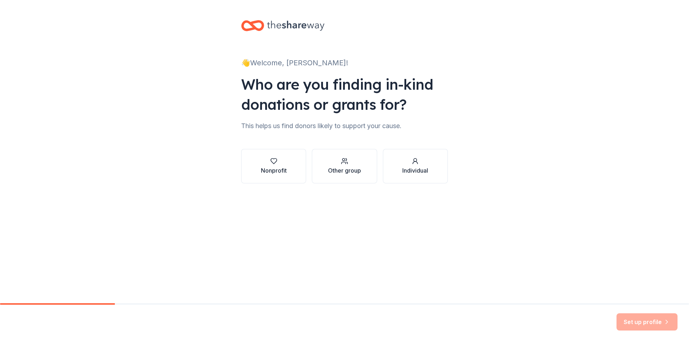 The image size is (689, 342). What do you see at coordinates (415, 166) in the screenshot?
I see `button: Individual` at bounding box center [415, 166].